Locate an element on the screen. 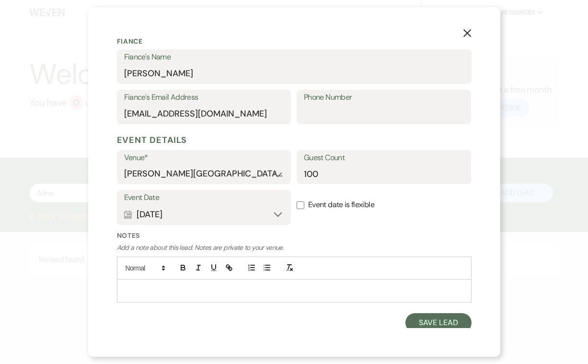 The height and width of the screenshot is (364, 588). input: First and Last Name is located at coordinates (294, 73).